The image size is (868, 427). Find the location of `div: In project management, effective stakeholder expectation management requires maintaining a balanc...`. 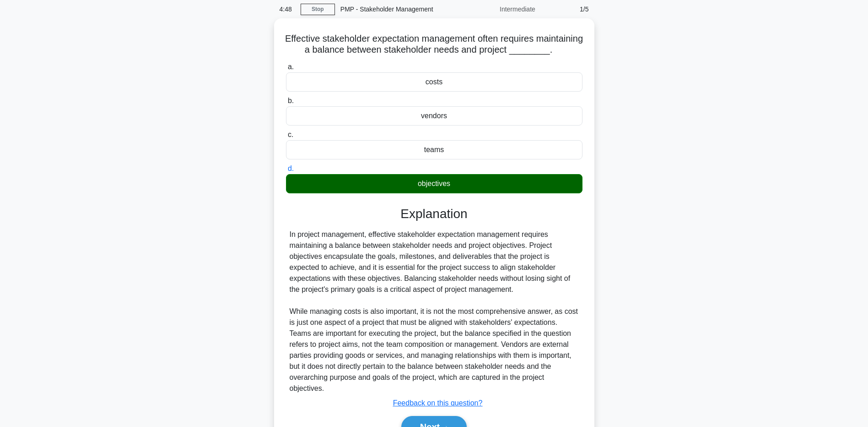

div: In project management, effective stakeholder expectation management requires maintaining a balanc... is located at coordinates (434, 311).